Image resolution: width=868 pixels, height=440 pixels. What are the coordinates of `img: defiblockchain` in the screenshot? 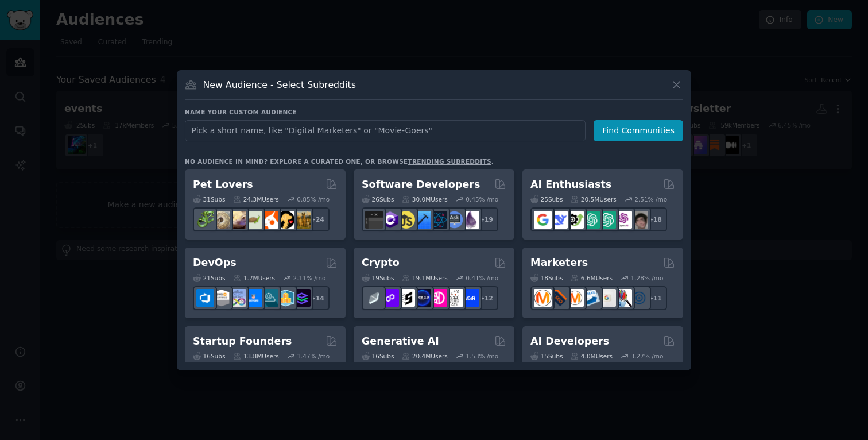 It's located at (438, 297).